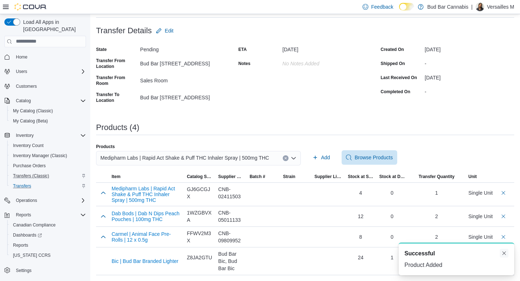  I want to click on div: Notification, so click(456, 253).